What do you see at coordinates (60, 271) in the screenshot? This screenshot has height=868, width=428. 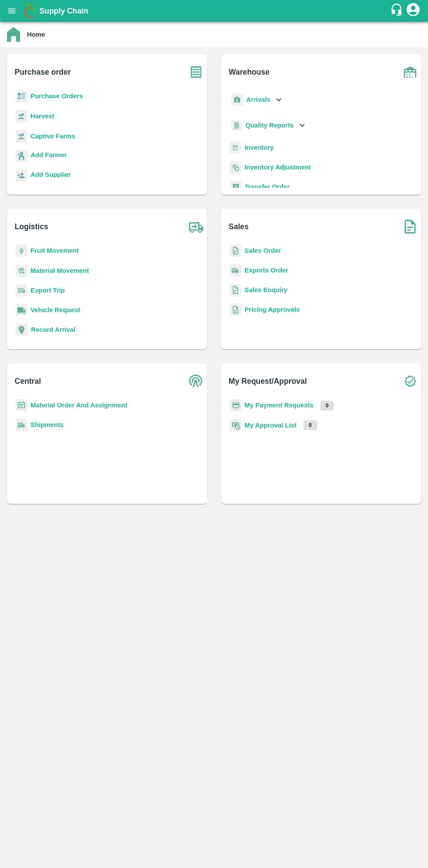 I see `b: Material Movement` at bounding box center [60, 271].